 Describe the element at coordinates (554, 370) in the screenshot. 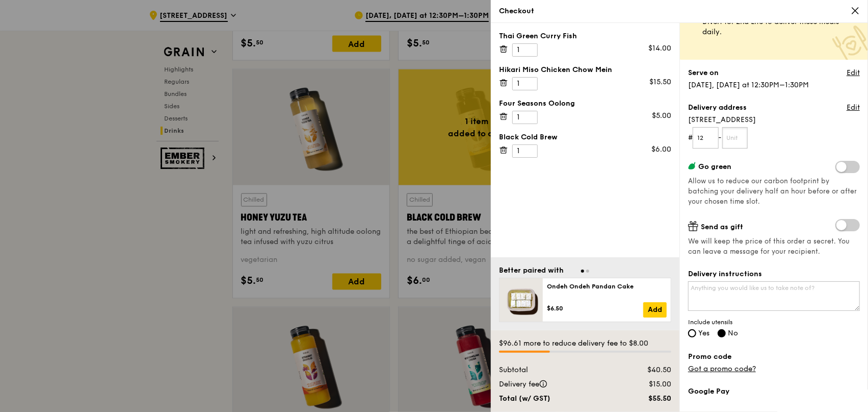

I see `div: Subtotal` at that location.